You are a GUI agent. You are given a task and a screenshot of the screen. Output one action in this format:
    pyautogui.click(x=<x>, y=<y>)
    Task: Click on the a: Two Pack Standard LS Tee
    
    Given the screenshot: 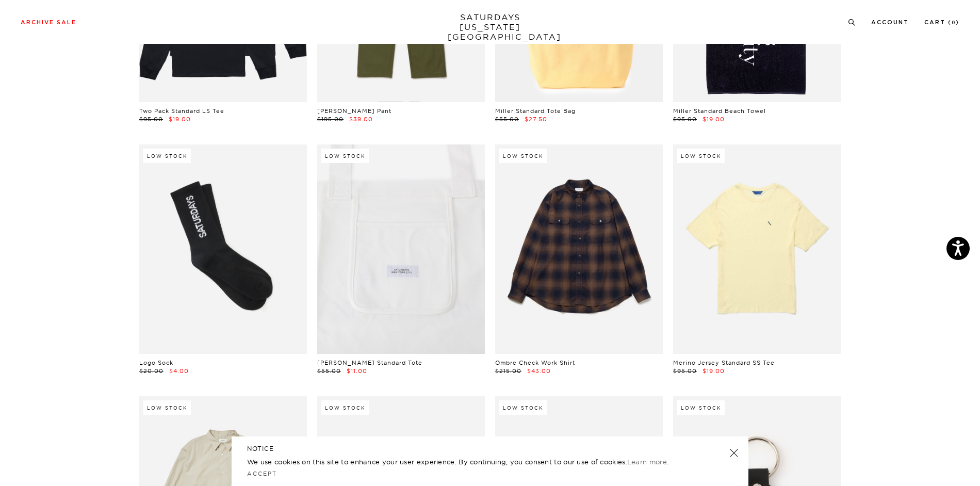 What is the action you would take?
    pyautogui.click(x=181, y=111)
    